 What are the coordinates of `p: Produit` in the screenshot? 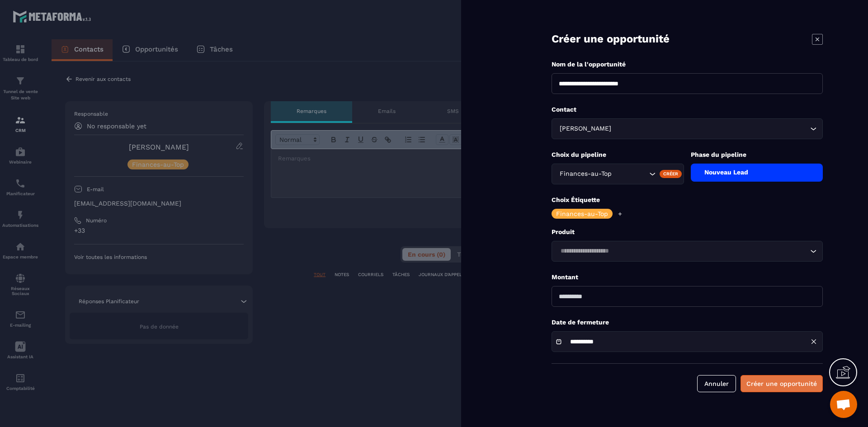 It's located at (687, 232).